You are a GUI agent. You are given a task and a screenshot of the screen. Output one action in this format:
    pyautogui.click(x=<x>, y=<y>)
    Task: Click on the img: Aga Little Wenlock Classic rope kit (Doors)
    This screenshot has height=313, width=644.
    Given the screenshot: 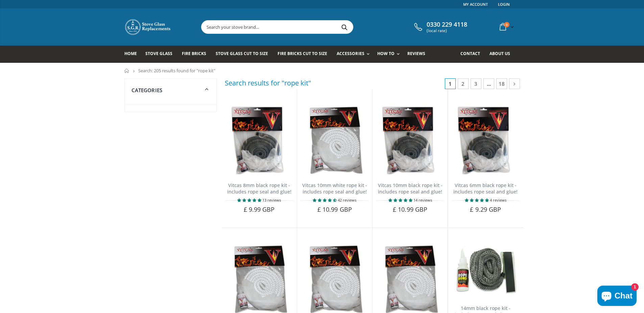 What is the action you would take?
    pyautogui.click(x=410, y=279)
    